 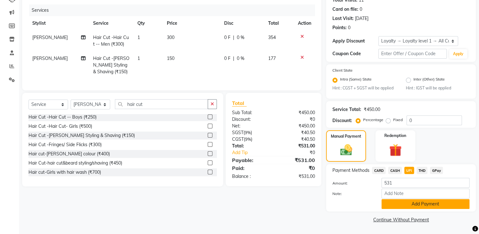 What do you see at coordinates (438, 88) in the screenshot?
I see `small: Hint : IGST will be applied` at bounding box center [438, 88].